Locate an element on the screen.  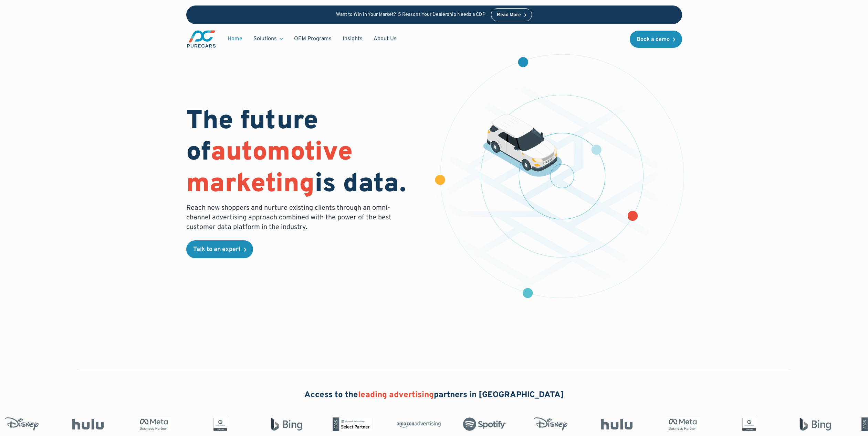
img: Amazon Advertising is located at coordinates (417, 424).